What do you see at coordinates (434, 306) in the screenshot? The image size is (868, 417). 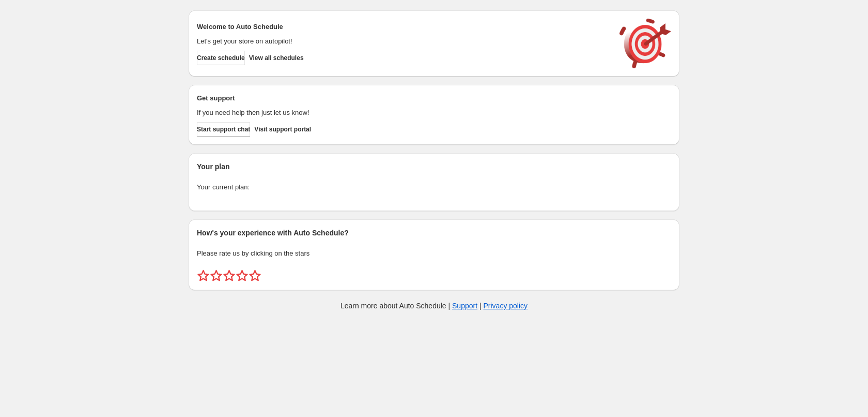 I see `p: Learn more about Auto Schedule | |` at bounding box center [434, 306].